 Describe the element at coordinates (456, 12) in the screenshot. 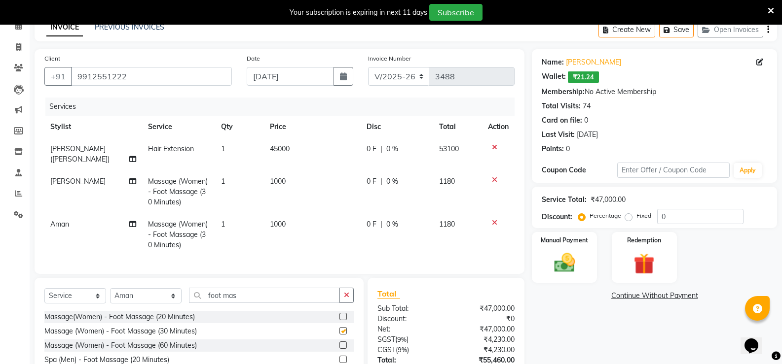

I see `button: Subscribe` at that location.